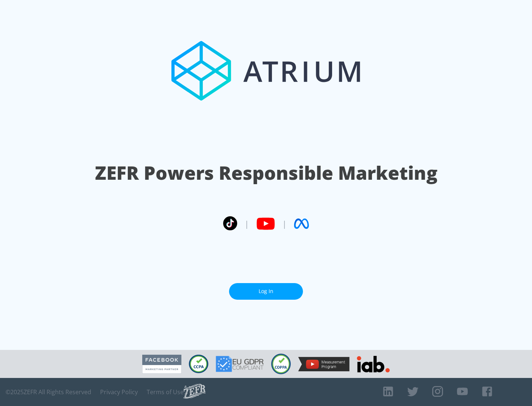  Describe the element at coordinates (165, 392) in the screenshot. I see `a: Terms of Use` at that location.